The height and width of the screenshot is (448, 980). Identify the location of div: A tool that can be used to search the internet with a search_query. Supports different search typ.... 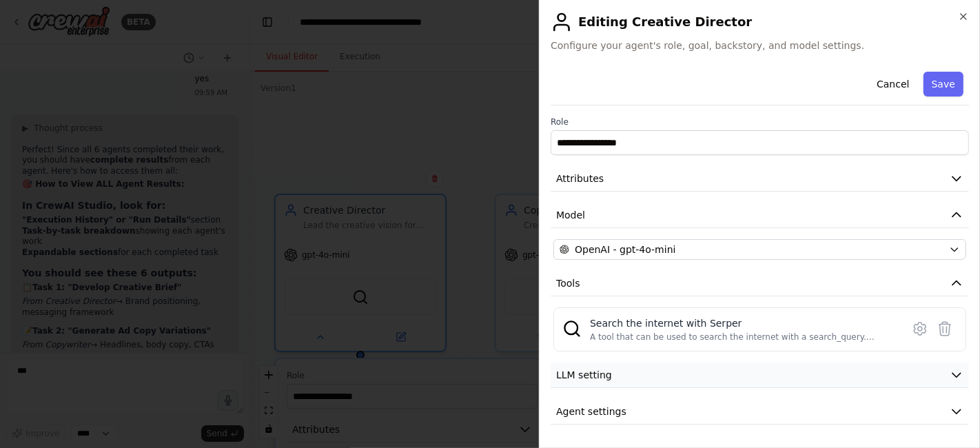
(742, 337).